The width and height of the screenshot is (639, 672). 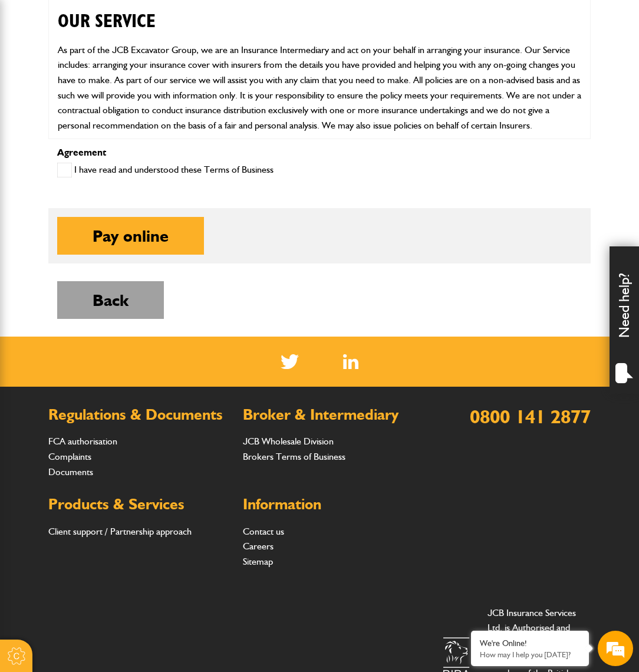 What do you see at coordinates (130, 74) in the screenshot?
I see `div: Chat with us now` at bounding box center [130, 74].